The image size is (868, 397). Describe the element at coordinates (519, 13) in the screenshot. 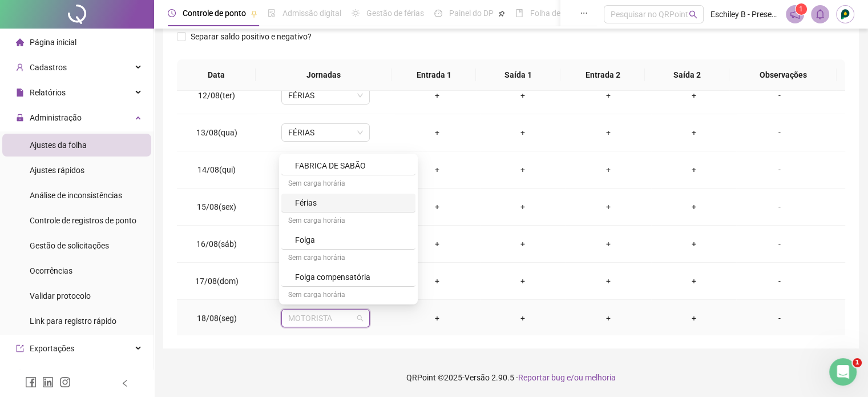

I see `span: book` at that location.